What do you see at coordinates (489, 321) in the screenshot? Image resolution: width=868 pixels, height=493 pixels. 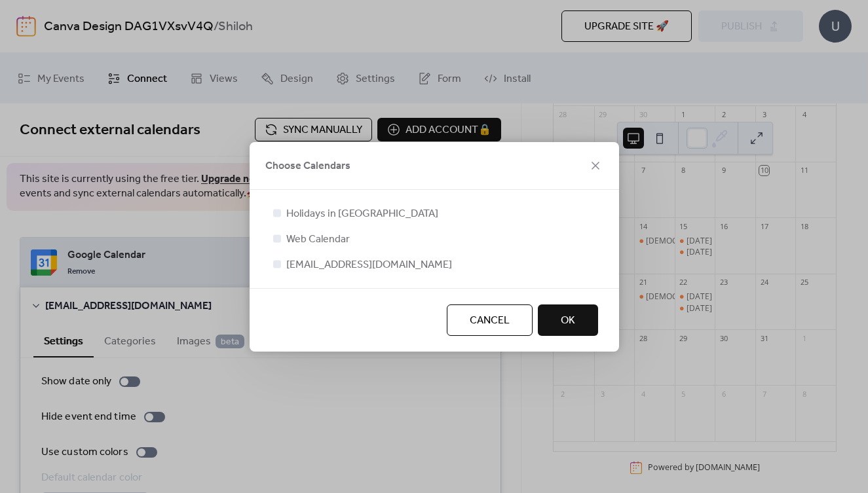 I see `span: Cancel` at bounding box center [489, 321].